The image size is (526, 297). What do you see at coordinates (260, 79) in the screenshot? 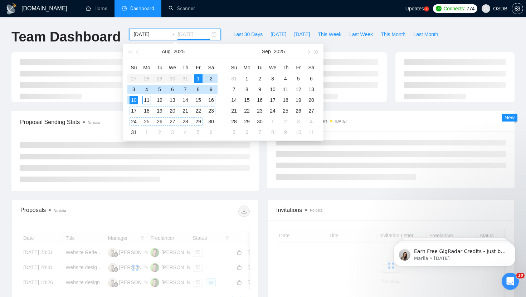
I see `td: 2025-09-02` at bounding box center [260, 79].